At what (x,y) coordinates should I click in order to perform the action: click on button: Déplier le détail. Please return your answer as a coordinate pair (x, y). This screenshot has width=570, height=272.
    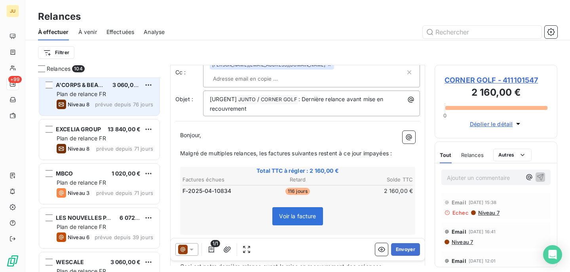
    Looking at the image, I should click on (496, 124).